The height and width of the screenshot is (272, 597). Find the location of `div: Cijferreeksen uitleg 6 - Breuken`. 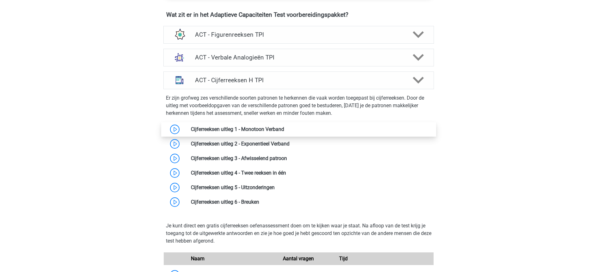

div: Cijferreeksen uitleg 6 - Breuken is located at coordinates (310, 202).